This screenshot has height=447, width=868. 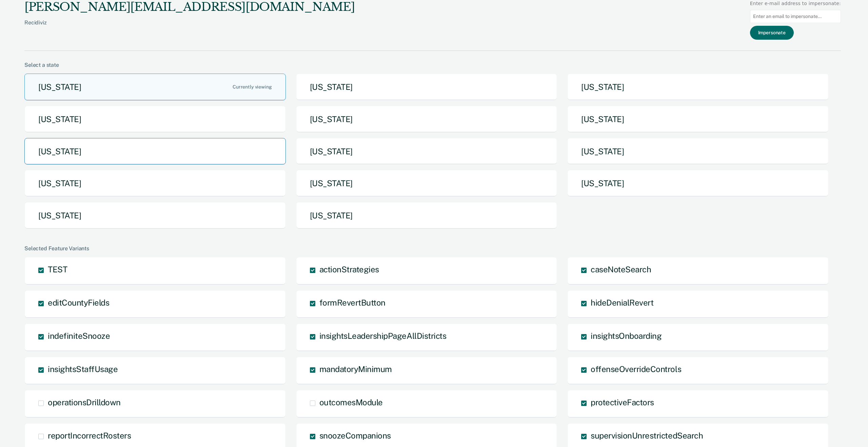 I want to click on span: formRevertButton, so click(x=352, y=303).